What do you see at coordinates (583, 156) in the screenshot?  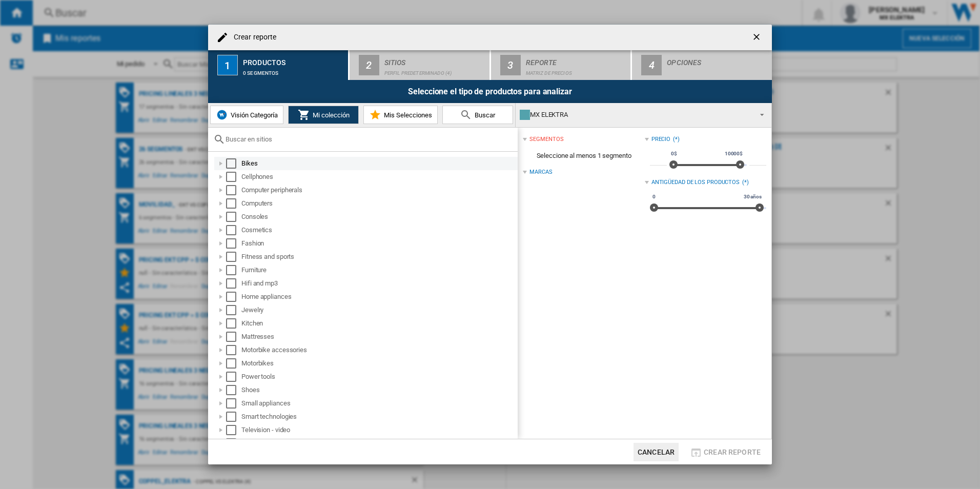 I see `span: Seleccione al menos 1 segmento` at bounding box center [583, 156].